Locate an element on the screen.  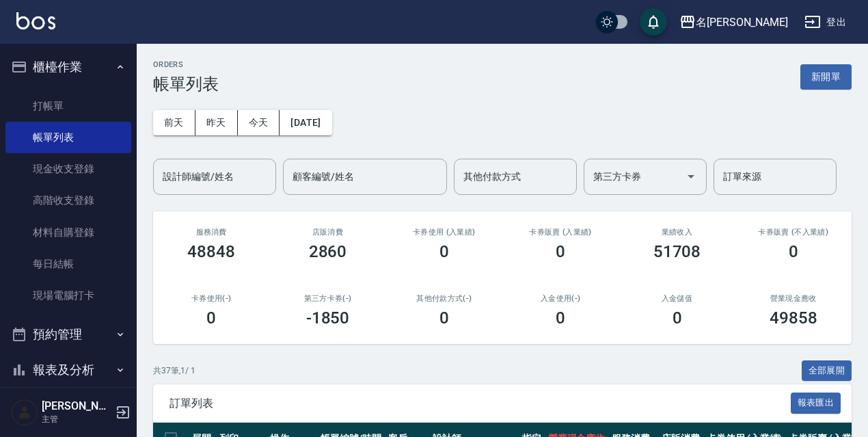
h3: 服務消費 is located at coordinates (211, 232).